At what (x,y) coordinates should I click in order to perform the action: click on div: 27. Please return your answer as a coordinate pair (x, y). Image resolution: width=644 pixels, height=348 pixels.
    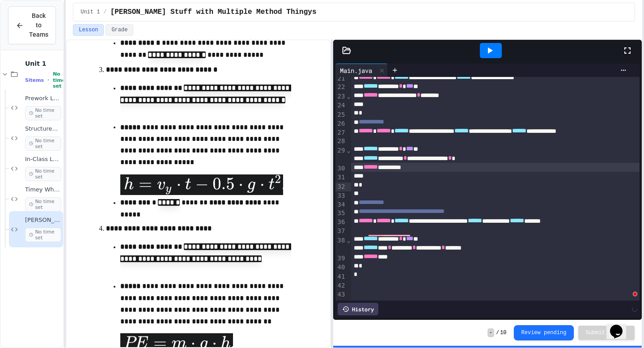
    Looking at the image, I should click on (341, 133).